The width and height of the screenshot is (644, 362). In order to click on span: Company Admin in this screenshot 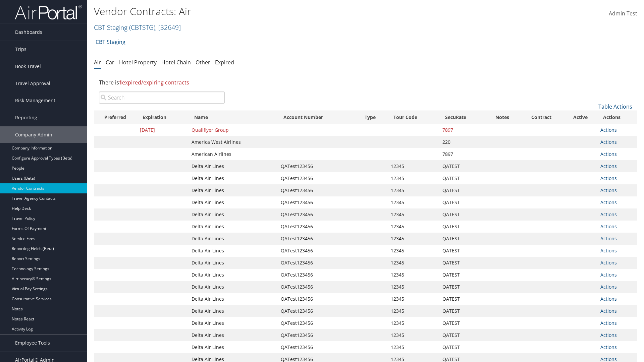, I will do `click(33, 135)`.